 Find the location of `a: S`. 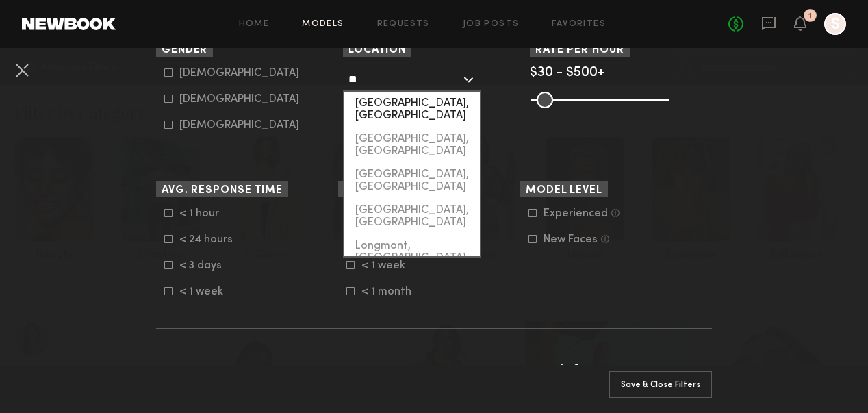

a: S is located at coordinates (835, 24).